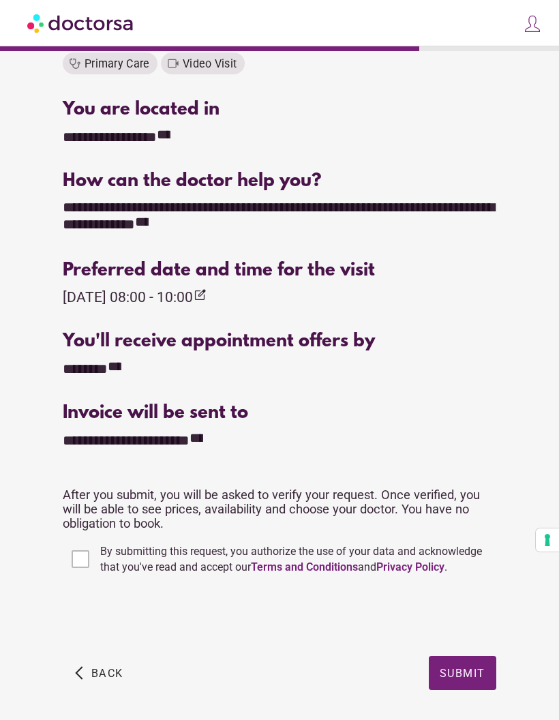 This screenshot has height=720, width=559. I want to click on button: arrow_back_ios Back, so click(99, 673).